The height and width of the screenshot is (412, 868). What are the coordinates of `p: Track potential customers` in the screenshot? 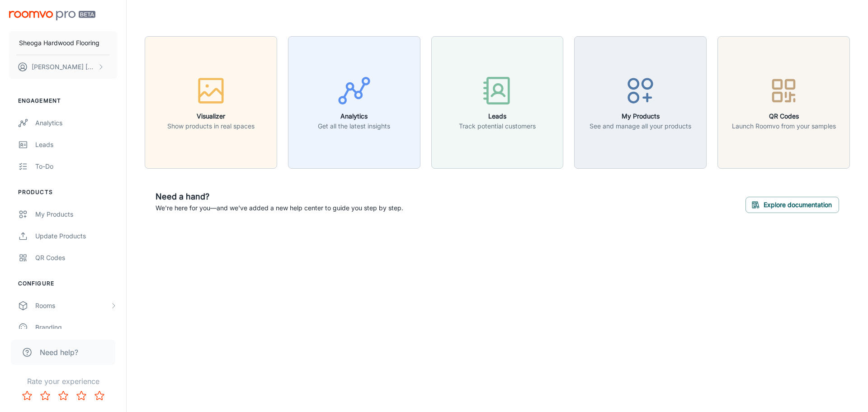 It's located at (497, 126).